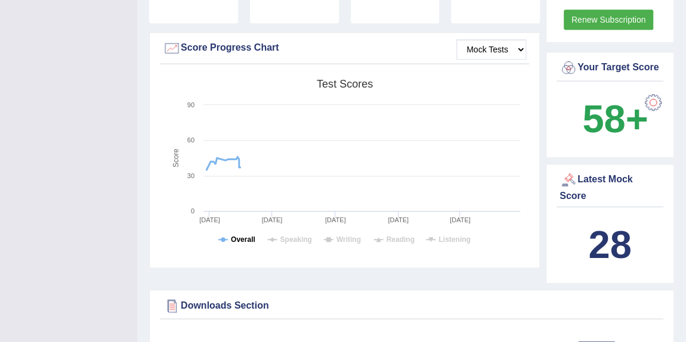  Describe the element at coordinates (176, 158) in the screenshot. I see `tspan: Score` at that location.